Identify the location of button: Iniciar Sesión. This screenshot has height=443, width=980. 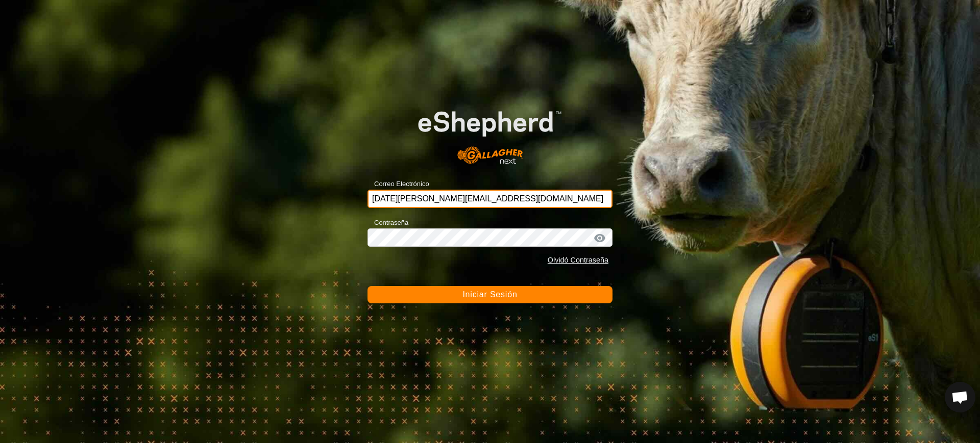
(490, 295).